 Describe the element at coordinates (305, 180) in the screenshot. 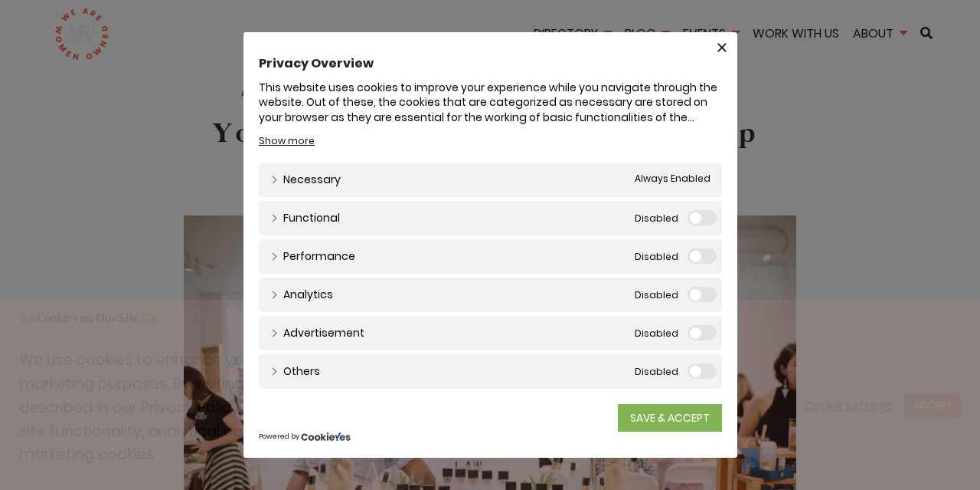

I see `a: Necessary` at that location.